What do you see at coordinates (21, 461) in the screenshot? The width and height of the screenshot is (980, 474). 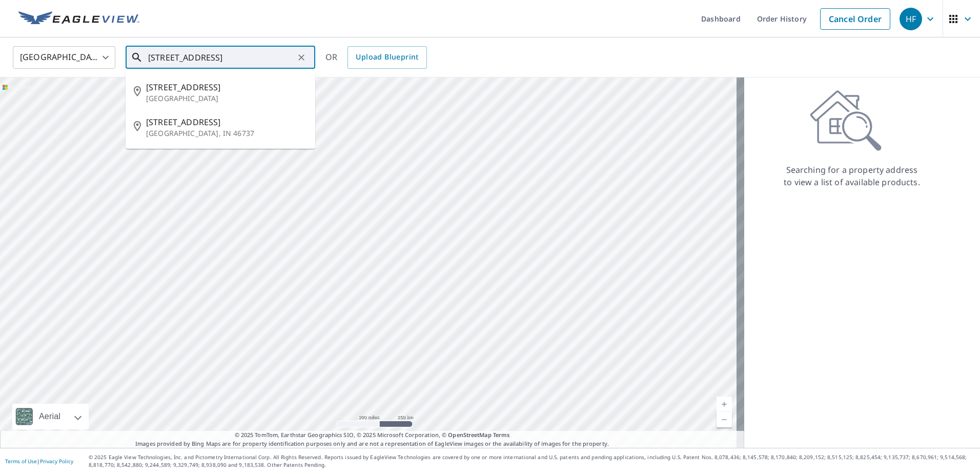 I see `a: Terms of Use` at bounding box center [21, 461].